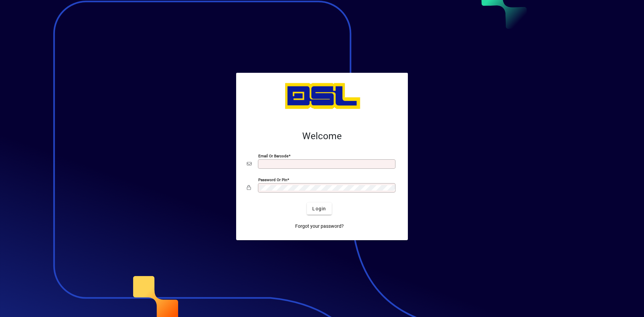  I want to click on button: Login, so click(319, 209).